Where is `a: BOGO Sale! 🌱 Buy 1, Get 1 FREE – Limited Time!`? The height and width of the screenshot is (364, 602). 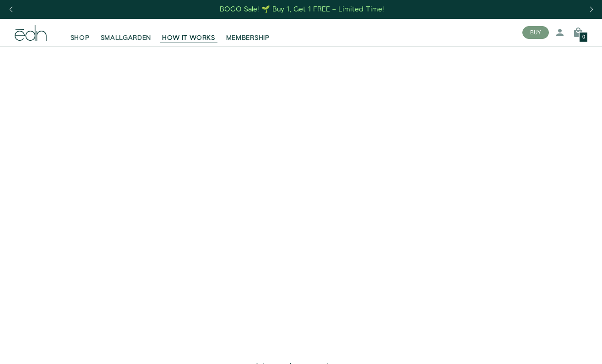
a: BOGO Sale! 🌱 Buy 1, Get 1 FREE – Limited Time! is located at coordinates (302, 9).